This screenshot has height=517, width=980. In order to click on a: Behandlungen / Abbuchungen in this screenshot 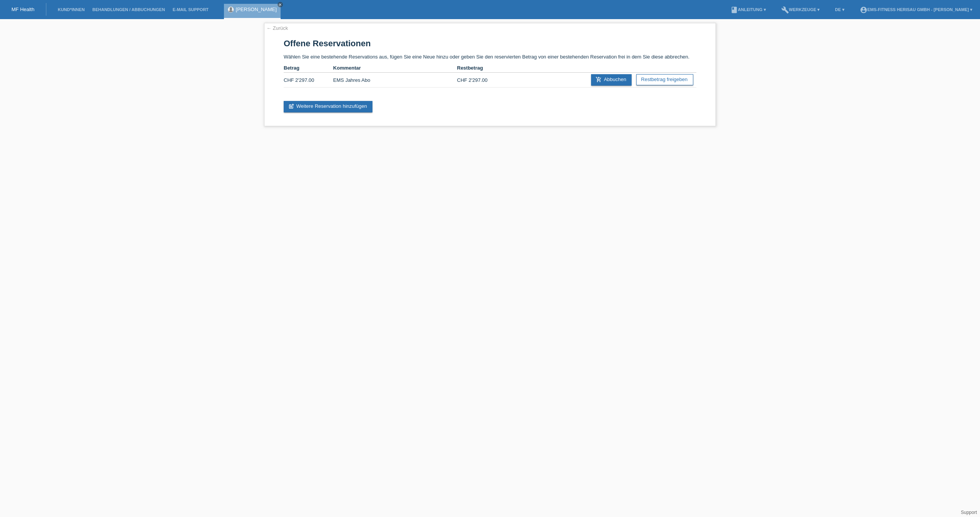, I will do `click(128, 10)`.